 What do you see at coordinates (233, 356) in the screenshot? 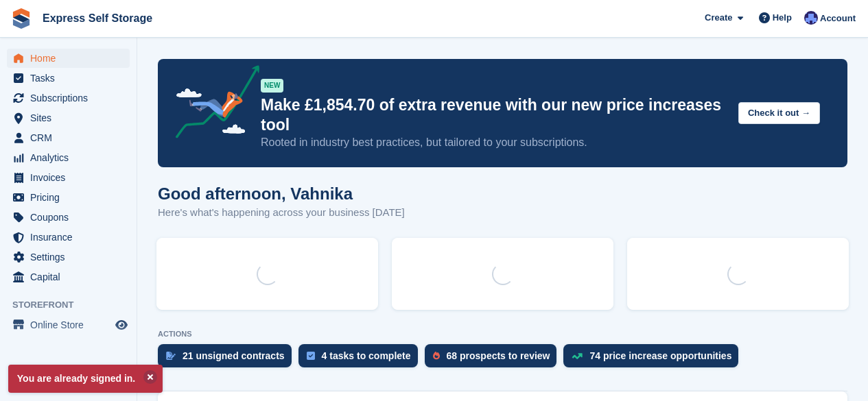
I see `div: 21 unsigned contracts` at bounding box center [233, 356].